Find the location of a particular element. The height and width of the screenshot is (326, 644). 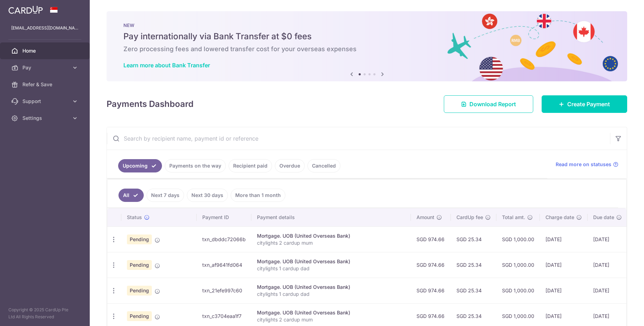

img: CardUp is located at coordinates (26, 10).